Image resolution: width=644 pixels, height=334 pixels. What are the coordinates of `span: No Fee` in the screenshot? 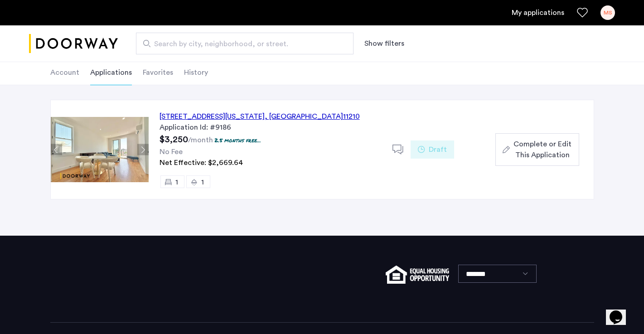 It's located at (171, 152).